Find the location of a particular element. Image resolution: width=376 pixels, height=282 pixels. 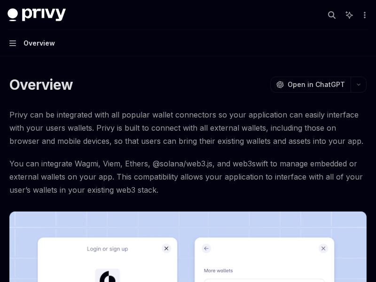

h1: Overview is located at coordinates (41, 85).